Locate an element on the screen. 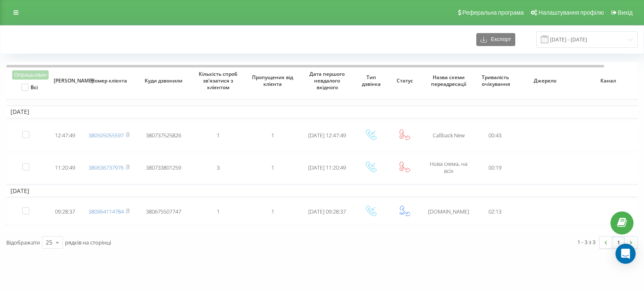 The image size is (644, 291). div: 25 is located at coordinates (49, 242).